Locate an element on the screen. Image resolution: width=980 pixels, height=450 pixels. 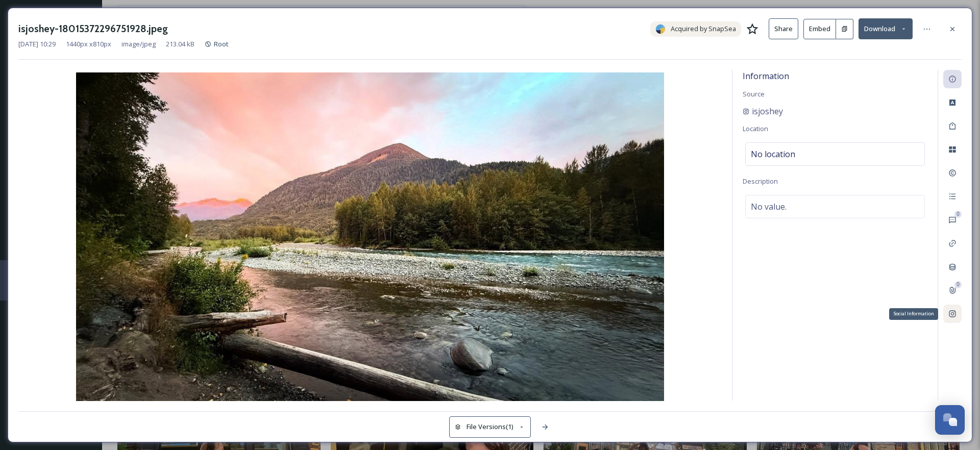
img: isjoshey-18015372296751928.jpeg is located at coordinates (370, 238).